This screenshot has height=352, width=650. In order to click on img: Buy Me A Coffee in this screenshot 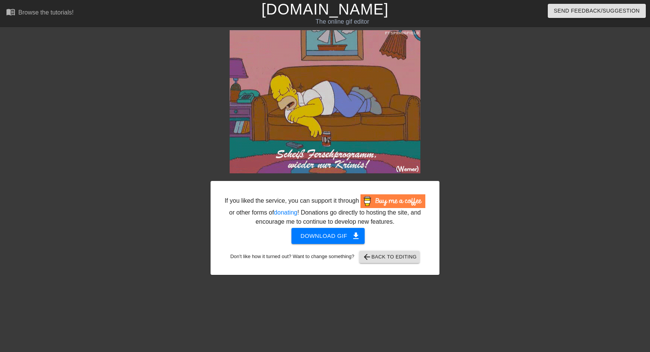, I will do `click(393, 201)`.